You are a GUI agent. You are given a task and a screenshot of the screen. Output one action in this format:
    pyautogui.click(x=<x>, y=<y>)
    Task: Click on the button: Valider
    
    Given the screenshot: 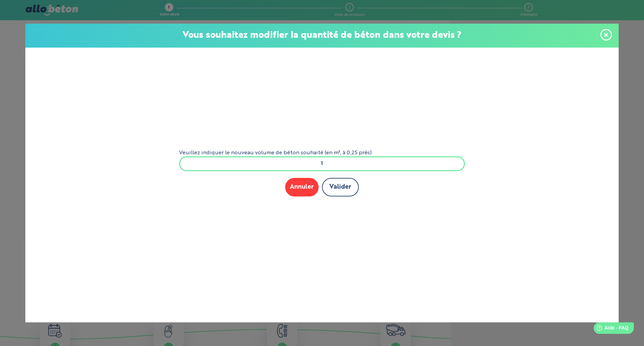 What is the action you would take?
    pyautogui.click(x=340, y=187)
    